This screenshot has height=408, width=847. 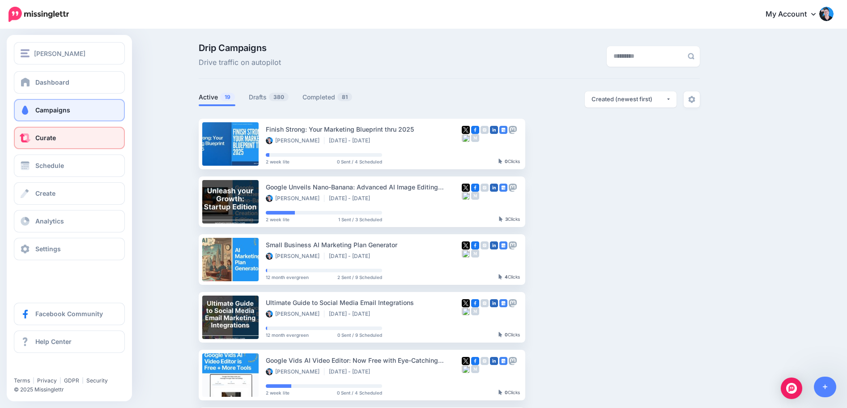 What do you see at coordinates (364, 360) in the screenshot?
I see `div: Google Vids AI Video Editor: Now Free with Eye-Catching Advanced AI Tools` at bounding box center [364, 360].